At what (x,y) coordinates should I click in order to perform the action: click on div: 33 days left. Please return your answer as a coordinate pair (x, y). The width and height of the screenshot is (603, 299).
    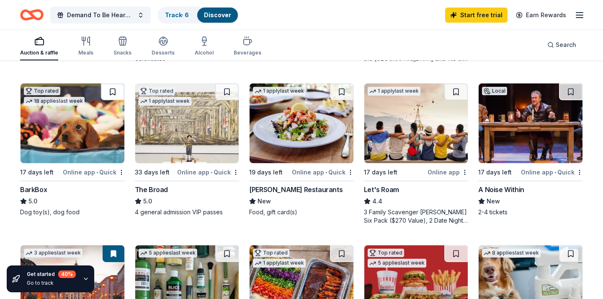
    Looking at the image, I should click on (152, 172).